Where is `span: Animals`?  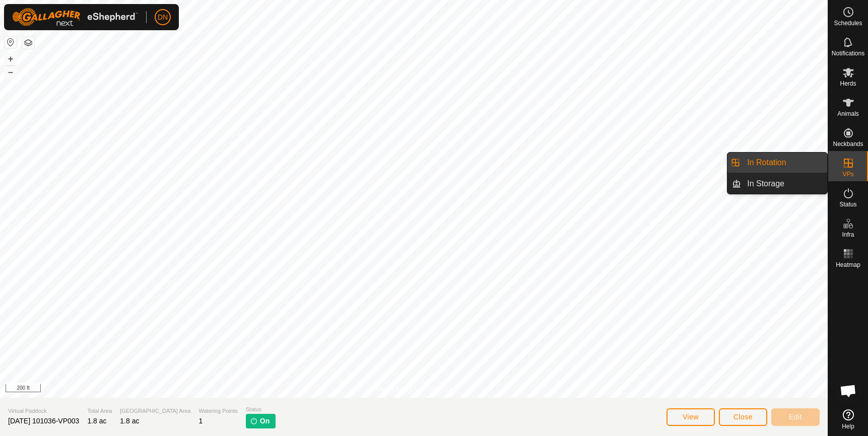
span: Animals is located at coordinates (848, 114).